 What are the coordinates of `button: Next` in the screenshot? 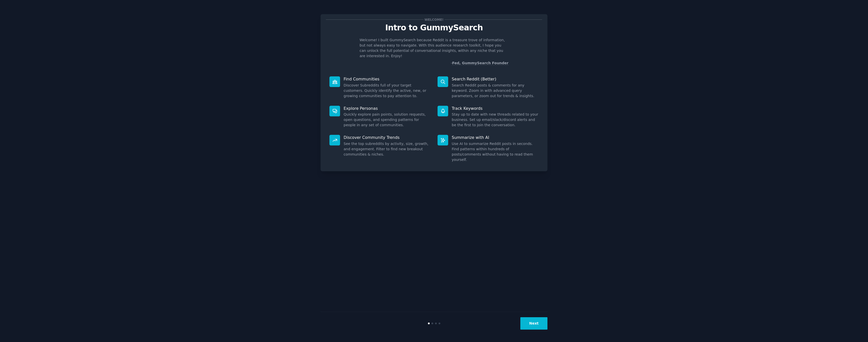 It's located at (534, 323).